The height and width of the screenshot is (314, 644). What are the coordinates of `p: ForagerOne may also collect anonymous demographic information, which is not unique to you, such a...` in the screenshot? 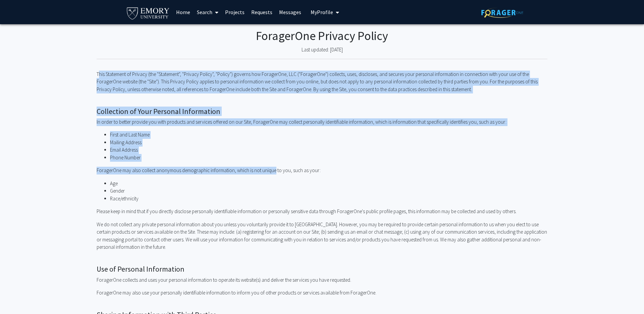 It's located at (322, 170).